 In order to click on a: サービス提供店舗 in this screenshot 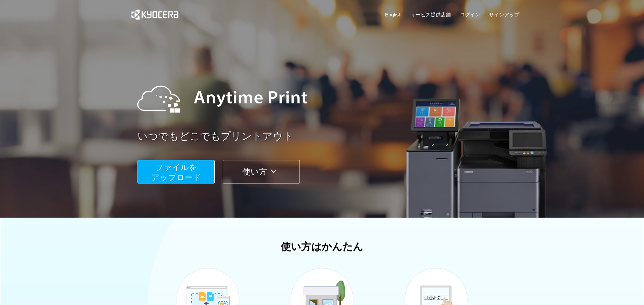, I will do `click(430, 14)`.